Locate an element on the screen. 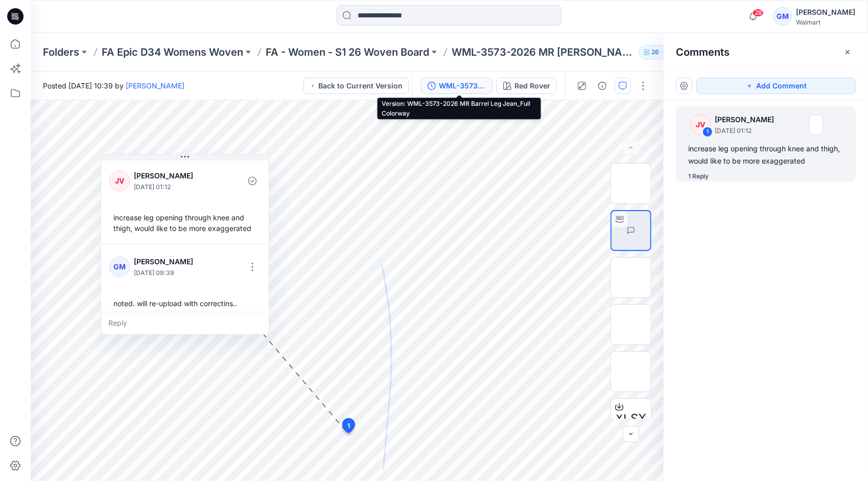 The image size is (868, 481). h2: Comments is located at coordinates (702, 52).